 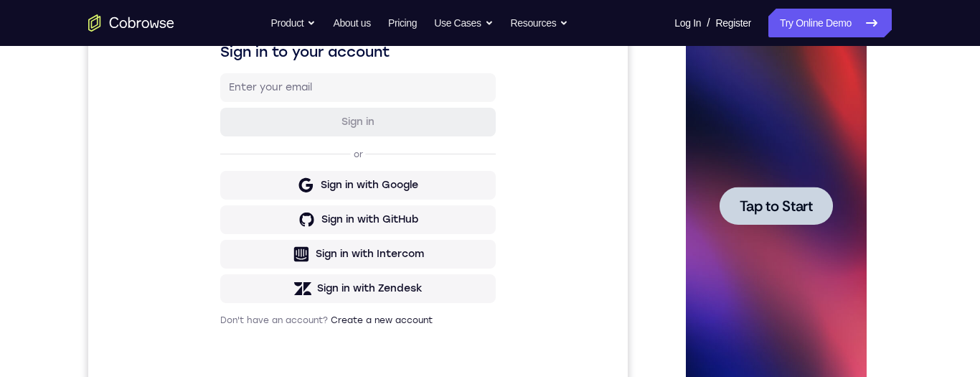 What do you see at coordinates (101, 211) in the screenshot?
I see `button: Tap to Start` at bounding box center [101, 211].